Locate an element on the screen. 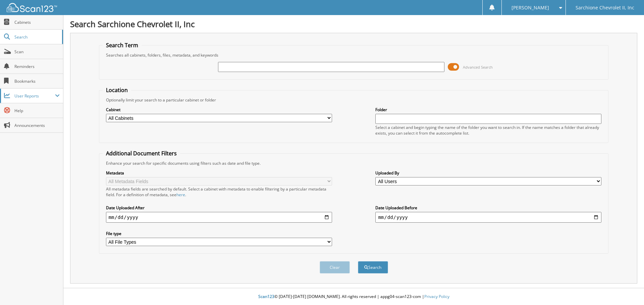 This screenshot has width=644, height=305. div: Optionally limit your search to a particular cabinet or folder is located at coordinates (354, 100).